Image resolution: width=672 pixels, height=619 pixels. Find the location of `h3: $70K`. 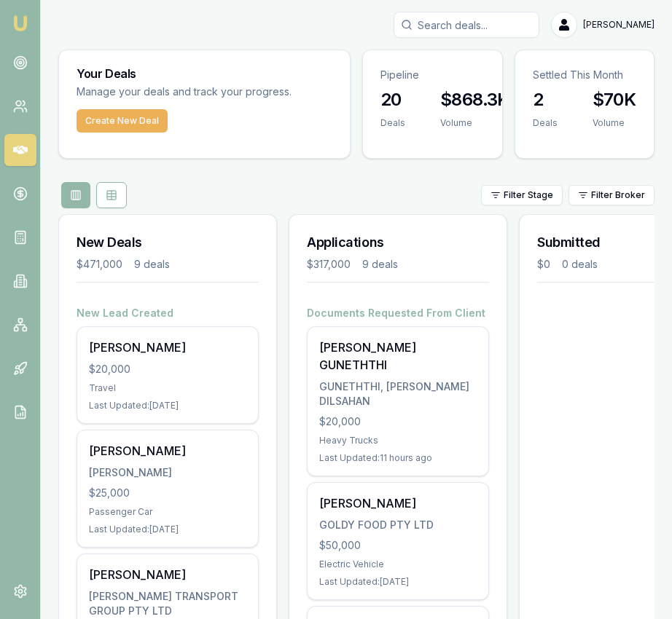

h3: $70K is located at coordinates (614, 100).